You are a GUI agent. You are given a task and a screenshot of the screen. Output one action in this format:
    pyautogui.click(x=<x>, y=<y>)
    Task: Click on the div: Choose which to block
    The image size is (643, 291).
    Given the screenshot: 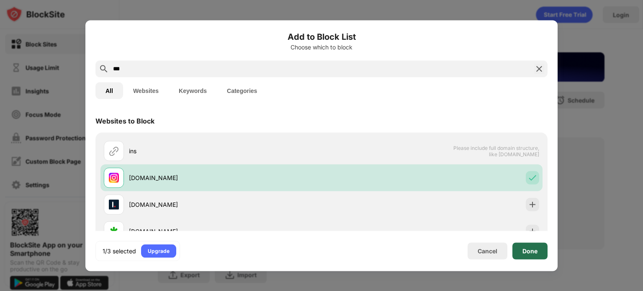 What is the action you would take?
    pyautogui.click(x=321, y=47)
    